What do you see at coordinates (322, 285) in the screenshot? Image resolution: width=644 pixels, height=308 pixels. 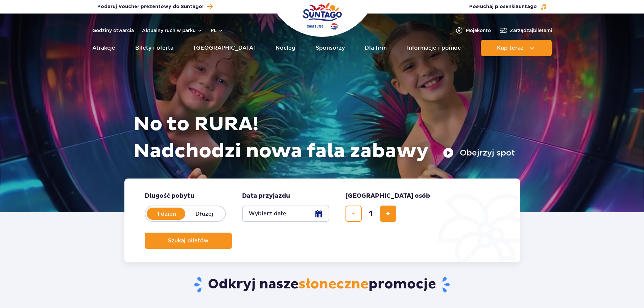 I see `h2: Odkryj nasze promocje` at bounding box center [322, 285].